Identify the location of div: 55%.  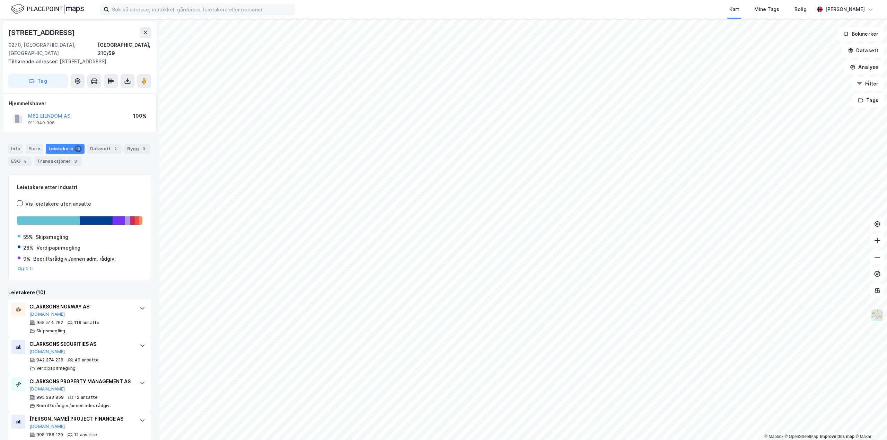
(28, 237).